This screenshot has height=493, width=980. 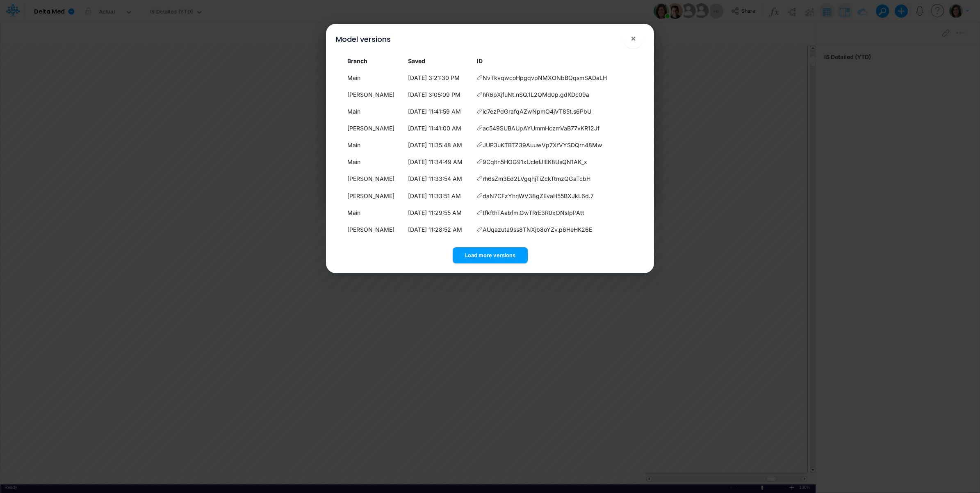 I want to click on span: ic7ezPdGrafqAZwNpmO4jVT85t.s6PbU, so click(x=537, y=111).